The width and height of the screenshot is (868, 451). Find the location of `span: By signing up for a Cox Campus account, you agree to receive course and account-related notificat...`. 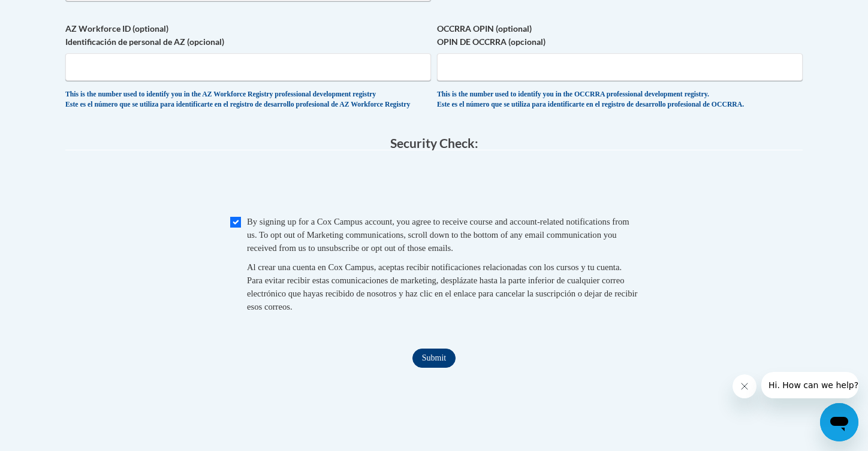

span: By signing up for a Cox Campus account, you agree to receive course and account-related notificat... is located at coordinates (438, 235).